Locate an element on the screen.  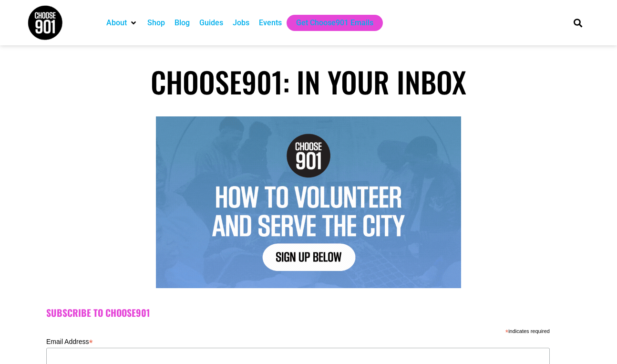
div: Events is located at coordinates (270, 23).